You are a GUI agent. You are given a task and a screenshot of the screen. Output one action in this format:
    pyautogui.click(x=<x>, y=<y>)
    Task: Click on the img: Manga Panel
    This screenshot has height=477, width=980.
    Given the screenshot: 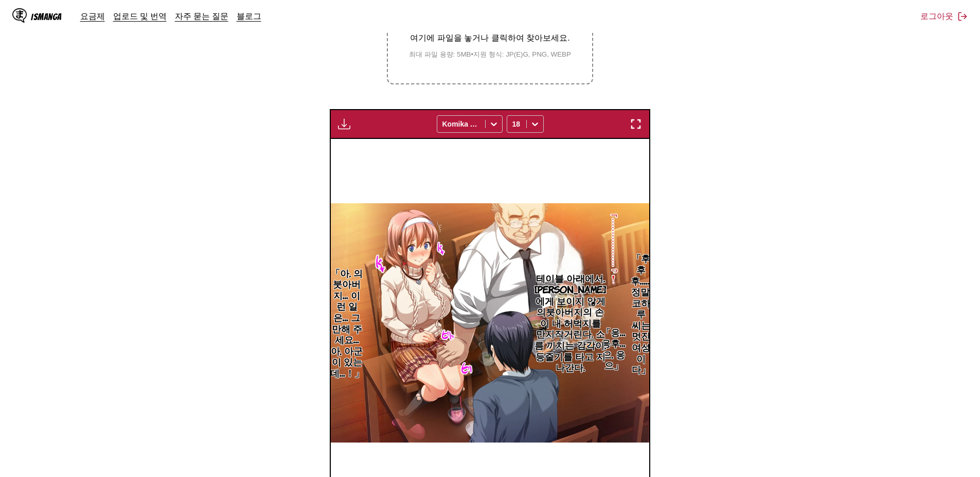 What is the action you would take?
    pyautogui.click(x=490, y=322)
    